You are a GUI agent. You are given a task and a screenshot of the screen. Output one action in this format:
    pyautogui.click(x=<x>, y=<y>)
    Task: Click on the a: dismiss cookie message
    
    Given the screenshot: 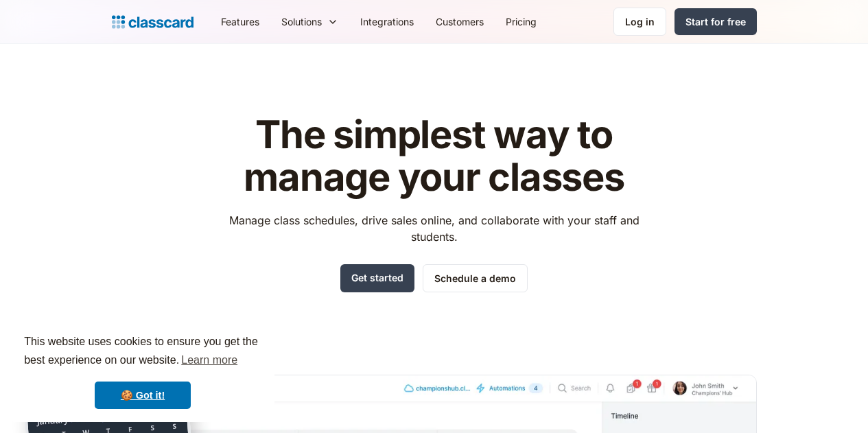 What is the action you would take?
    pyautogui.click(x=143, y=395)
    